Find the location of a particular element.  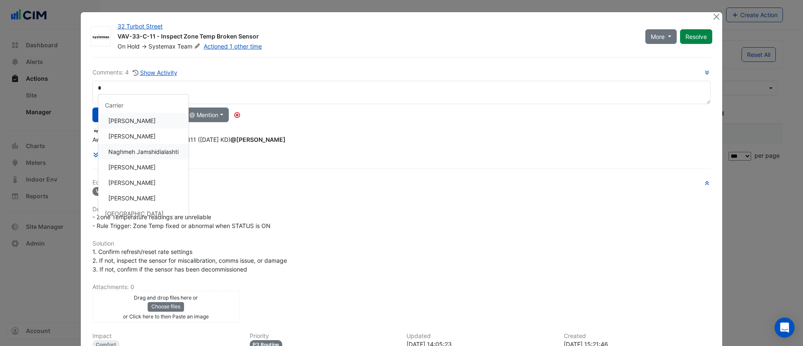

button: @ Mention is located at coordinates (206, 115).